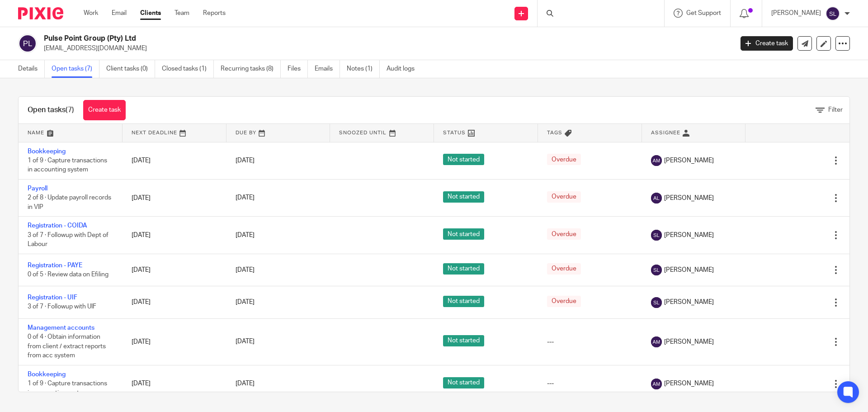 The width and height of the screenshot is (868, 412). I want to click on a: Registration - PAYE, so click(55, 266).